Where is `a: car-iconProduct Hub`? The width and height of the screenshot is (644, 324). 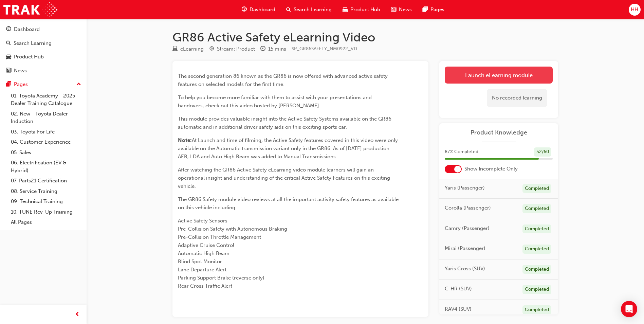
a: car-iconProduct Hub is located at coordinates (361, 10).